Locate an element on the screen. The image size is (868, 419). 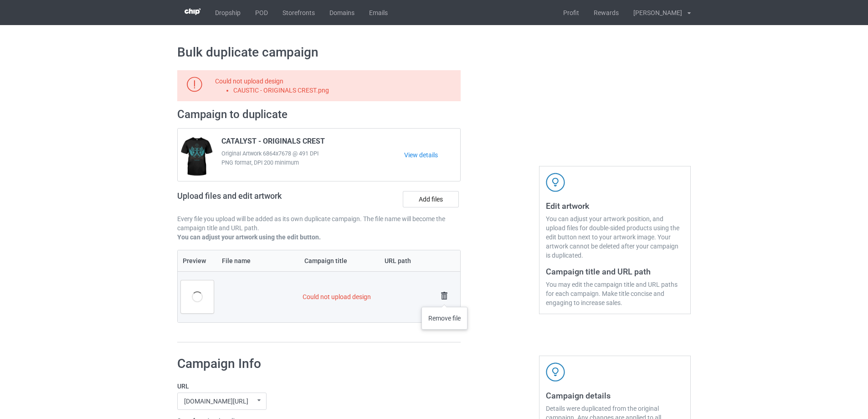
th: Preview is located at coordinates (197, 261).